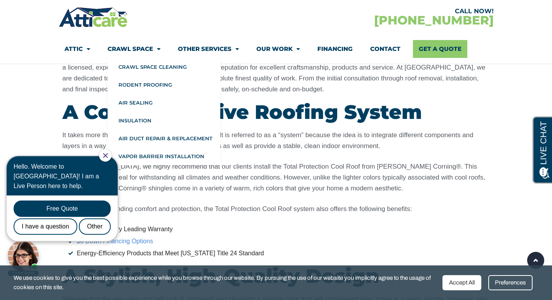  Describe the element at coordinates (77, 49) in the screenshot. I see `a: Attic` at that location.